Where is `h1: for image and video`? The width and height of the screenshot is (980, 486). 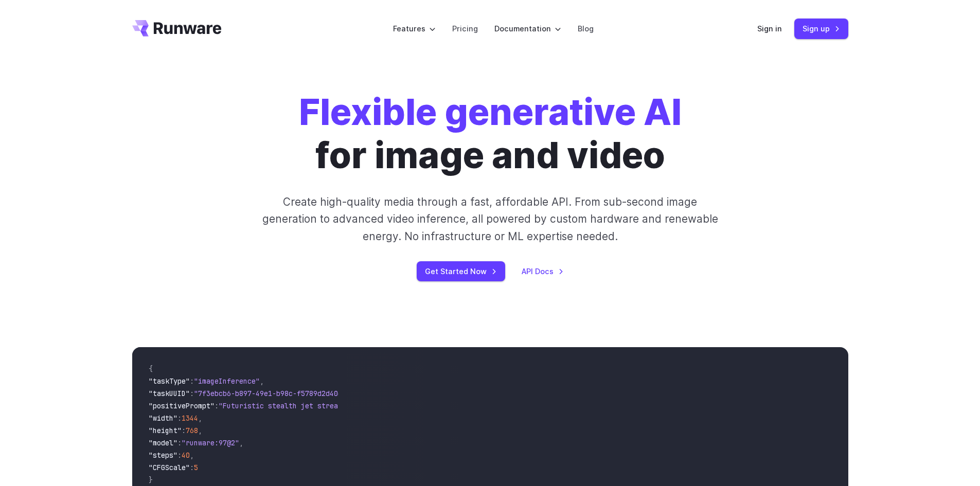 h1: for image and video is located at coordinates (490, 133).